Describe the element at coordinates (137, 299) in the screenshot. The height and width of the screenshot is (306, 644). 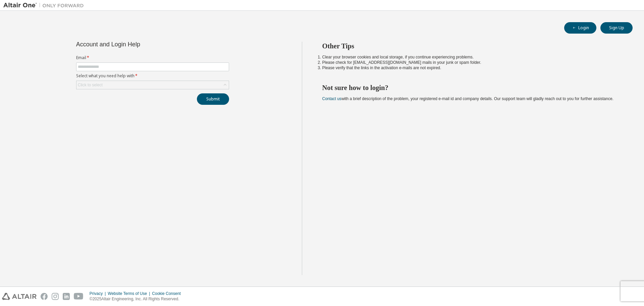
I see `p: © 2025 Altair Engineering, Inc. All Rights Reserved.` at that location.